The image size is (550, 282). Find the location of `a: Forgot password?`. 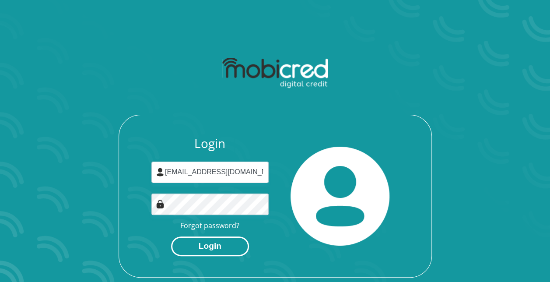

a: Forgot password? is located at coordinates (210, 225).